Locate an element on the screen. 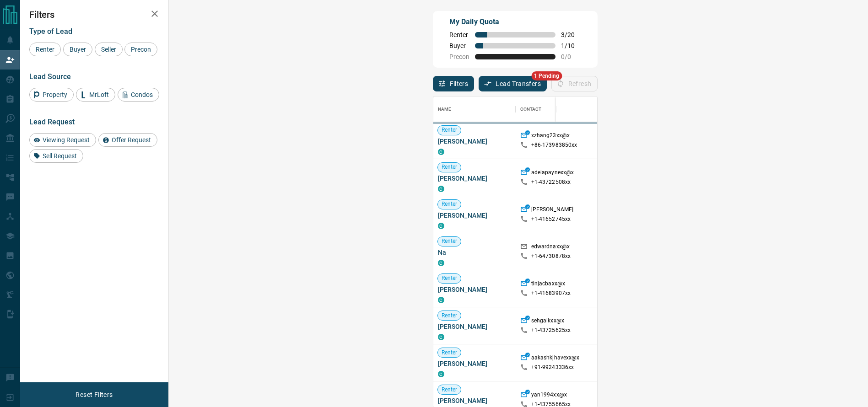 The height and width of the screenshot is (407, 868). p: +1- 43725625xx is located at coordinates (551, 330).